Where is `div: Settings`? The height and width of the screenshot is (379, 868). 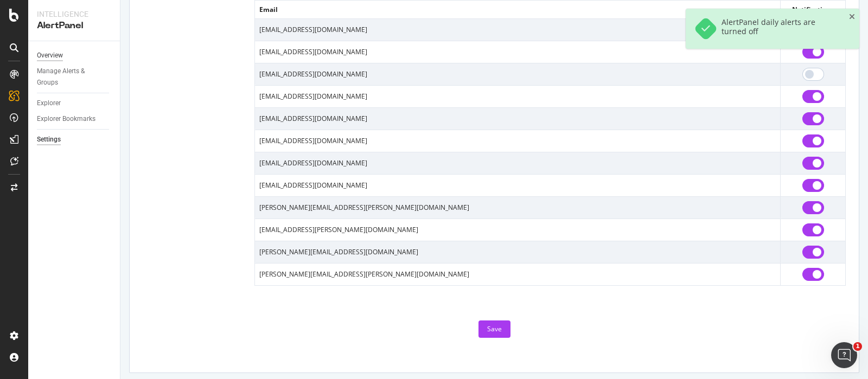 div: Settings is located at coordinates (49, 140).